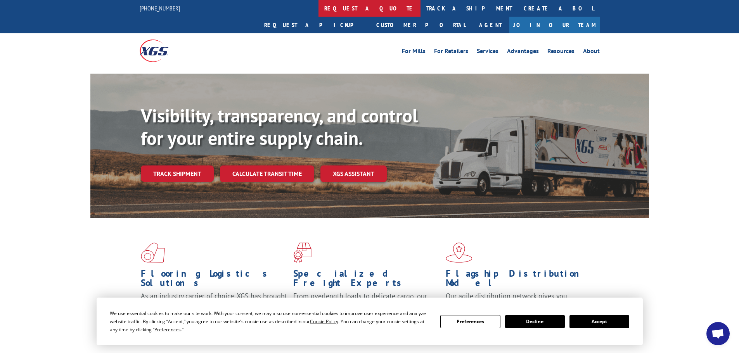 The height and width of the screenshot is (353, 739). I want to click on a: For Mills, so click(413, 52).